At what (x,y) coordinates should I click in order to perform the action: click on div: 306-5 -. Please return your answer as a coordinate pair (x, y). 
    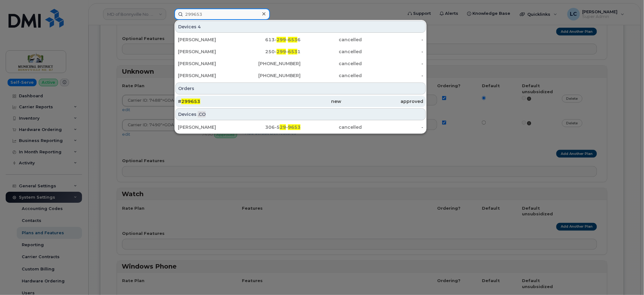
    Looking at the image, I should click on (270, 128).